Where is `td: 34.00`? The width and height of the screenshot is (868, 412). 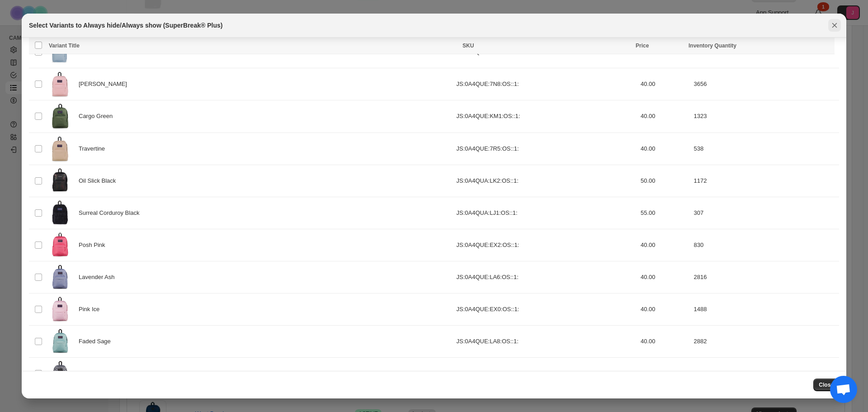 td: 34.00 is located at coordinates (664, 374).